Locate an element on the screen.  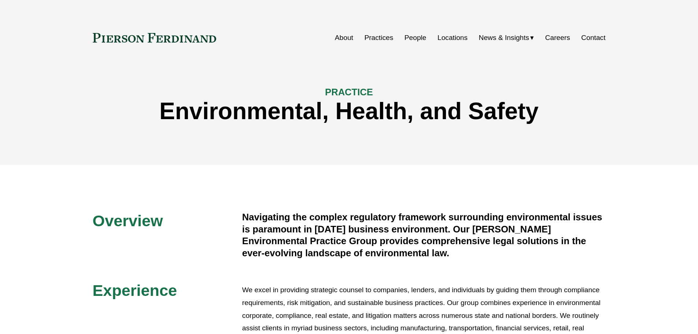
a: Careers is located at coordinates (558, 38).